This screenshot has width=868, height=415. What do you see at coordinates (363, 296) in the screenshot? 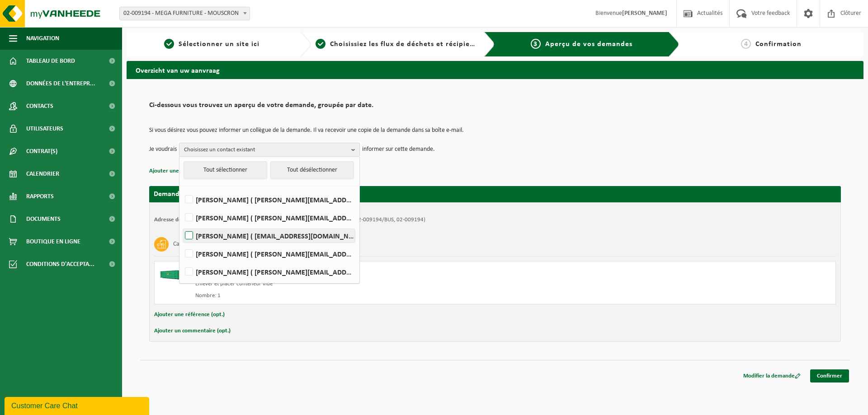
I see `div: Nombre: 1` at bounding box center [363, 296].